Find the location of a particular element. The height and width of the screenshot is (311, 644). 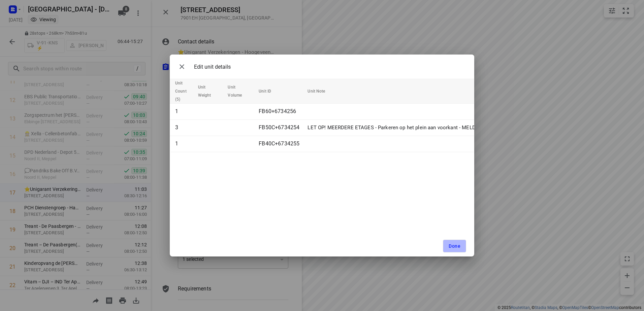

button: Done is located at coordinates (455, 246).